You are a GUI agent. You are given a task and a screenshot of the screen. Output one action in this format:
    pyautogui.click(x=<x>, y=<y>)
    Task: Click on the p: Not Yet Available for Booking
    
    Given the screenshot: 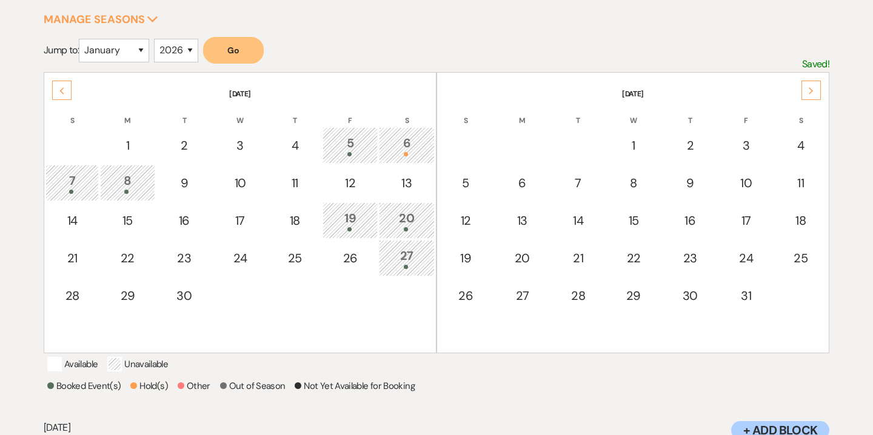 What is the action you would take?
    pyautogui.click(x=354, y=386)
    